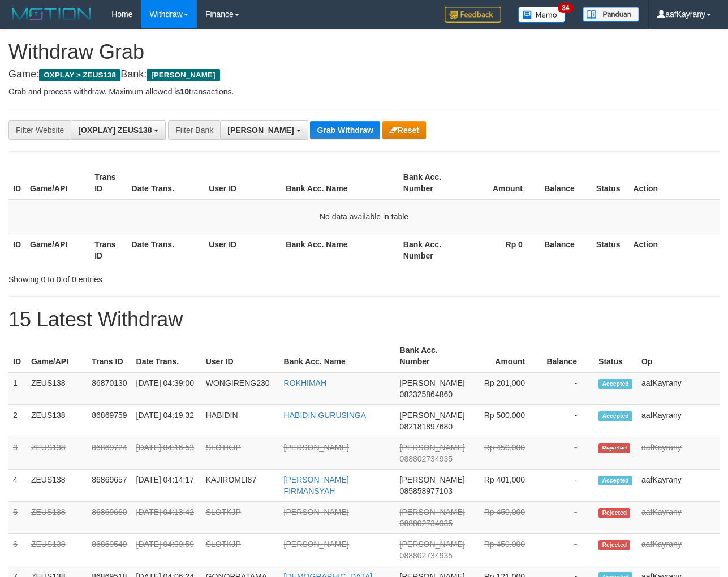 The height and width of the screenshot is (577, 728). What do you see at coordinates (109, 421) in the screenshot?
I see `td: 86869759` at bounding box center [109, 421].